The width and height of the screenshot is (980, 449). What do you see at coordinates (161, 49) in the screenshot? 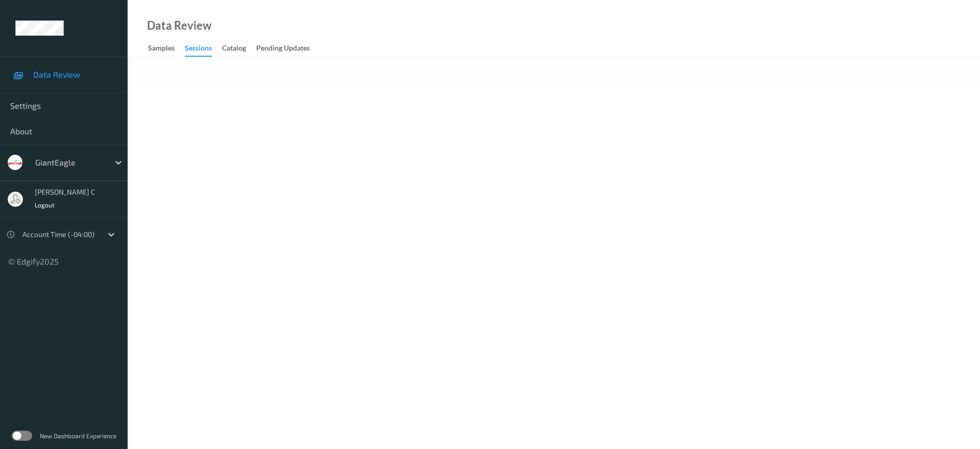
I see `div: Samples` at bounding box center [161, 49].